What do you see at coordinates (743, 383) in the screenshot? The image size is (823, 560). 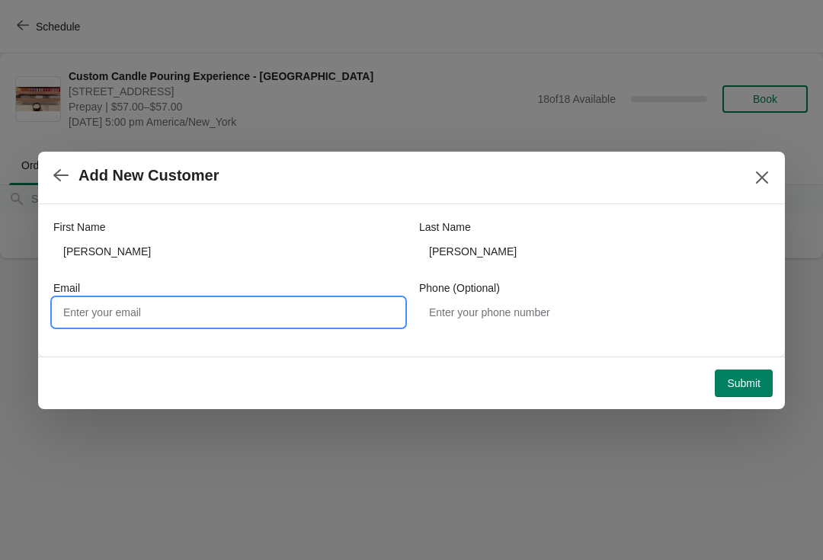 I see `span: Submit` at bounding box center [743, 383].